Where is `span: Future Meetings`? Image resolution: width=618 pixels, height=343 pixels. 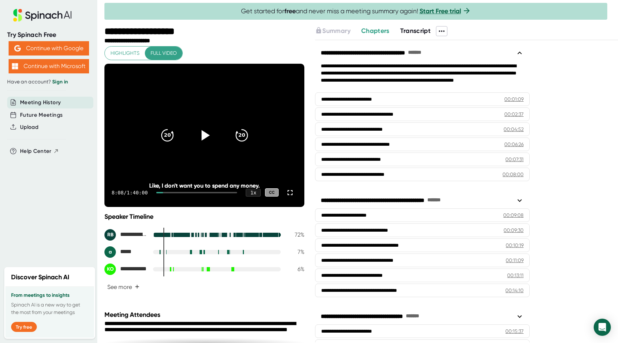 span: Future Meetings is located at coordinates (41, 115).